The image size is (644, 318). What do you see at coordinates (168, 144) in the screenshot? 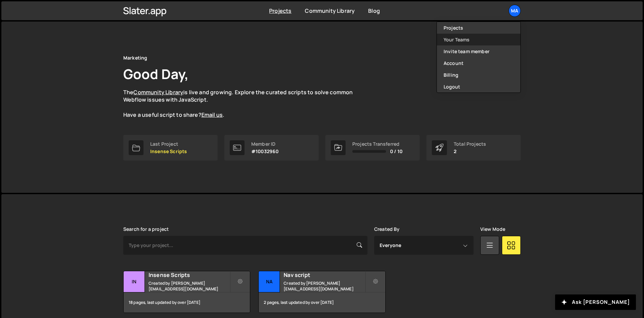
I see `div: Last Project` at bounding box center [168, 144].